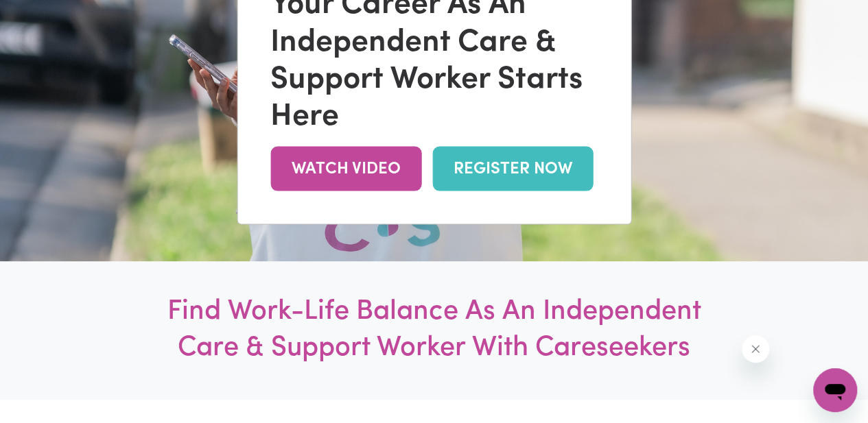 This screenshot has width=868, height=423. What do you see at coordinates (346, 169) in the screenshot?
I see `a: WATCH VIDEO` at bounding box center [346, 169].